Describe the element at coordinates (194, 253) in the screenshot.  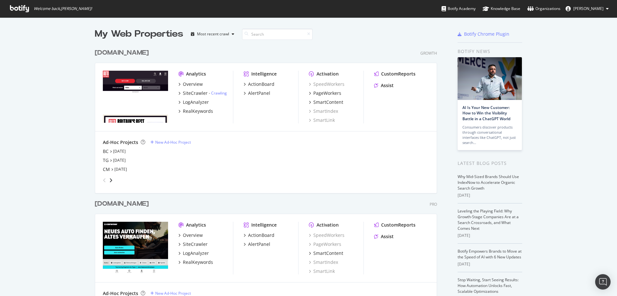
I see `a: LogAnalyzer` at that location.